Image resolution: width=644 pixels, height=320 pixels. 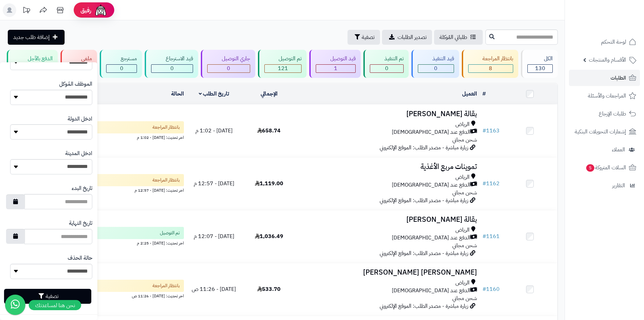 What do you see at coordinates (283, 68) in the screenshot?
I see `div: 121` at bounding box center [283, 68].